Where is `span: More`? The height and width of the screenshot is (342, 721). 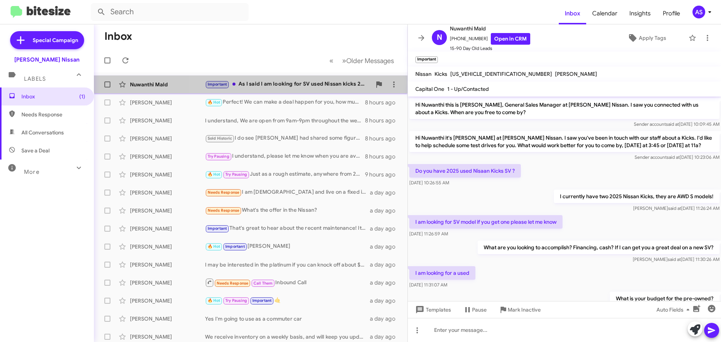
span: More is located at coordinates (32, 172).